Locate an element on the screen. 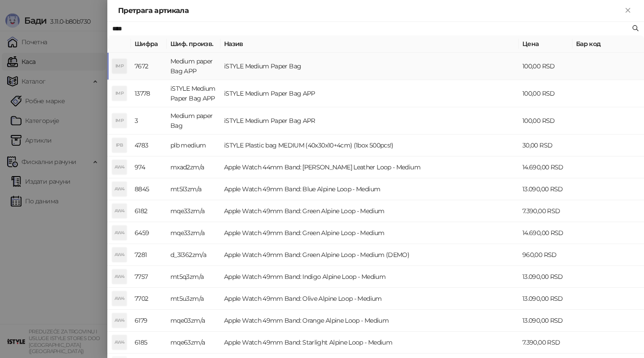 This screenshot has width=644, height=358. td: Apple Watch 49mm Band: Olive Alpine Loop - Medium is located at coordinates (370, 299).